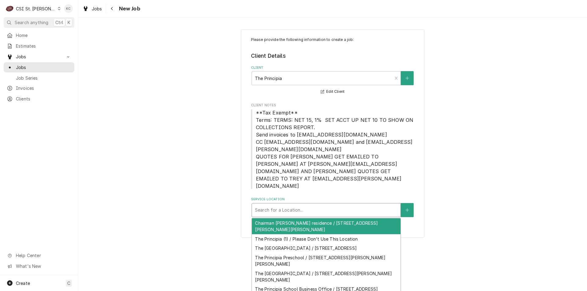 This screenshot has height=291, width=587. Describe the element at coordinates (43, 256) in the screenshot. I see `span: Help Center` at that location.